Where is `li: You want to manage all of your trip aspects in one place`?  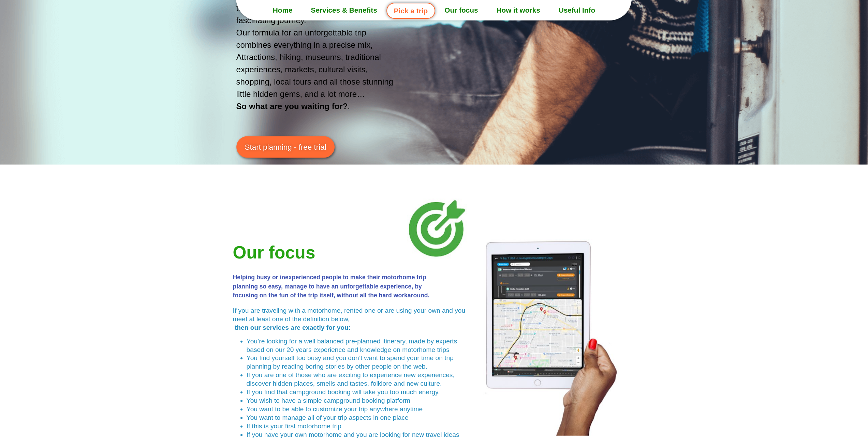
li: You want to manage all of your trip aspects in one place is located at coordinates (357, 417).